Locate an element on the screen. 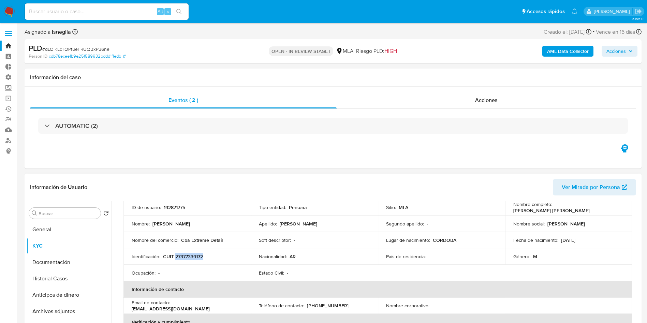 This screenshot has width=647, height=323. button: search-icon is located at coordinates (179, 12).